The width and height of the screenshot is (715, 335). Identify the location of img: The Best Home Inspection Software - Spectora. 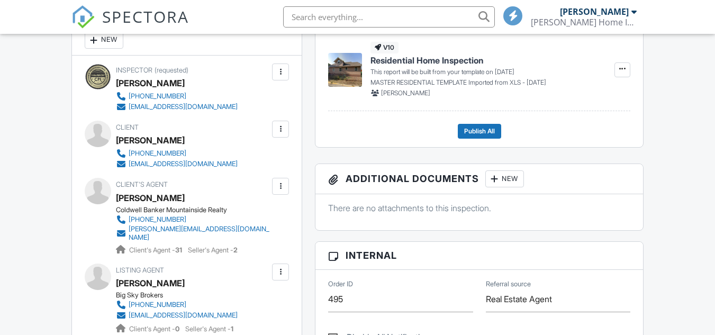
(83, 17).